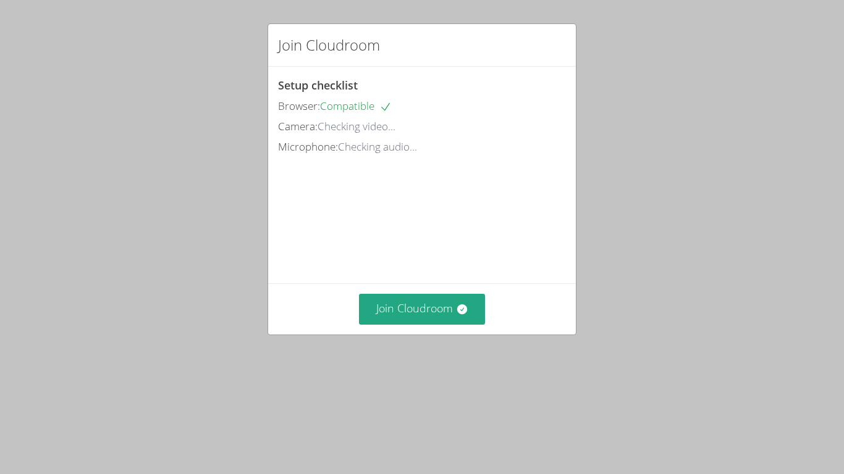  Describe the element at coordinates (308, 146) in the screenshot. I see `span: Microphone:` at that location.